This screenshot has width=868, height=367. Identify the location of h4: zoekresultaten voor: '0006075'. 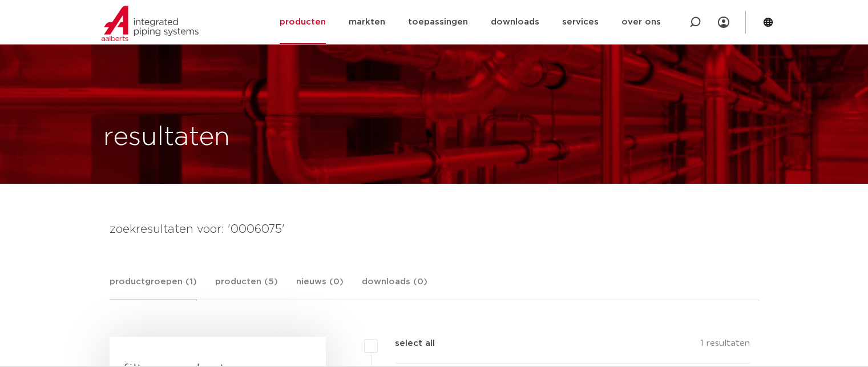
(434, 230).